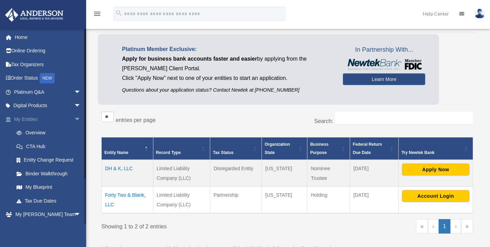 The height and width of the screenshot is (247, 490). What do you see at coordinates (48, 78) in the screenshot?
I see `a: Order StatusNEW` at bounding box center [48, 78].